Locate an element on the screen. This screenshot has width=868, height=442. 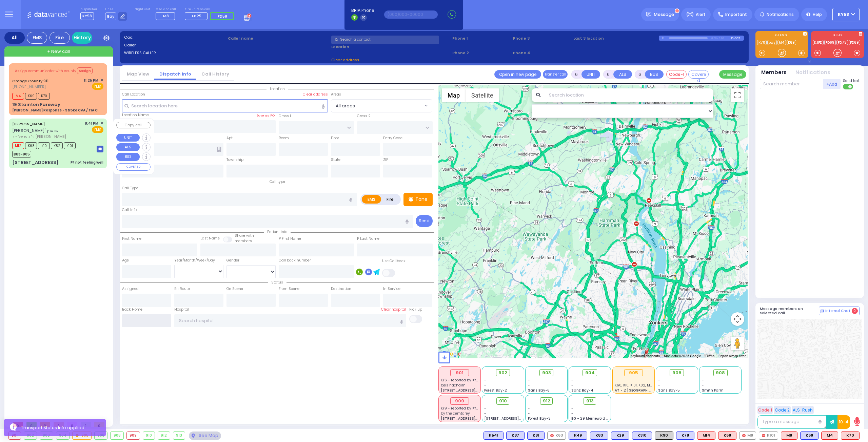
a: KJFD is located at coordinates (818, 42).